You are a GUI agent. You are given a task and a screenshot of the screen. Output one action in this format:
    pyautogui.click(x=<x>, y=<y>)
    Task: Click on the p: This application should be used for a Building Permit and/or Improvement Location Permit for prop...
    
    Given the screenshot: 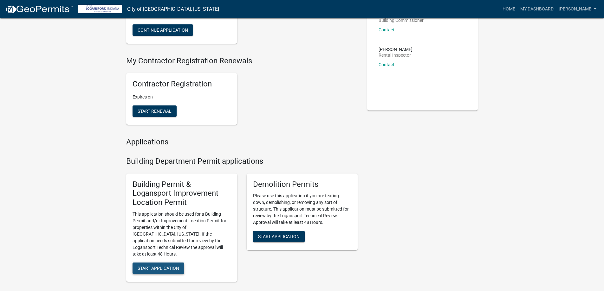 What is the action you would take?
    pyautogui.click(x=182, y=234)
    